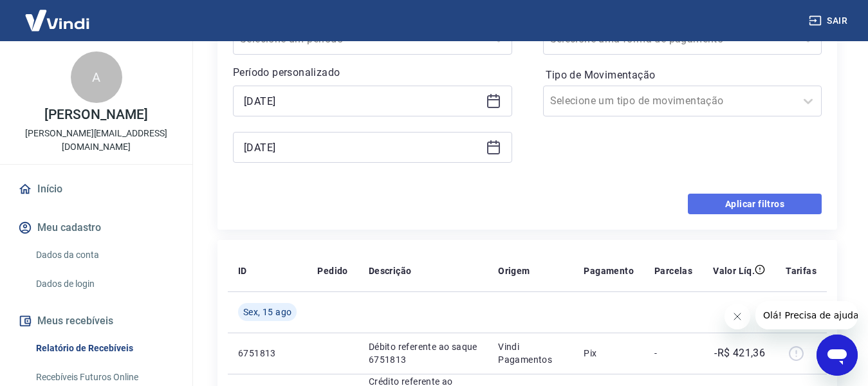 The image size is (868, 386). I want to click on p: Débito referente ao saque 6751813, so click(423, 353).